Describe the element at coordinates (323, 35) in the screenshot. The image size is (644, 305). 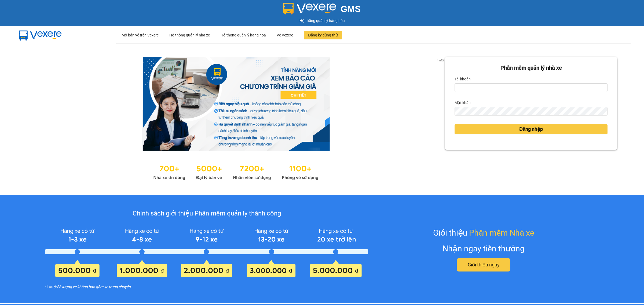
I see `span: Đăng ký dùng thử` at that location.